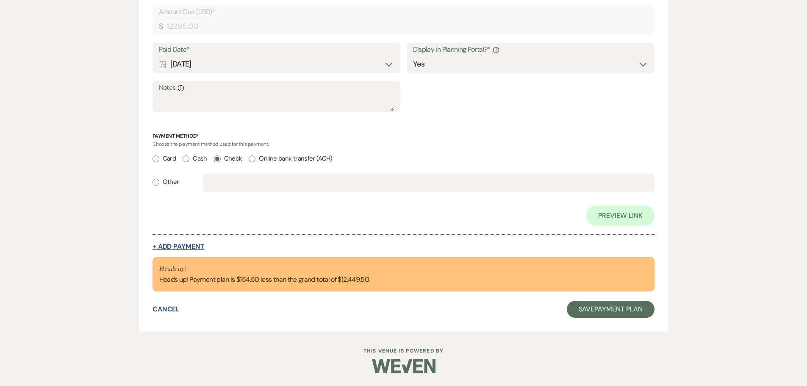 This screenshot has height=386, width=807. Describe the element at coordinates (252, 159) in the screenshot. I see `input: Online bank transfer (ACH)` at that location.